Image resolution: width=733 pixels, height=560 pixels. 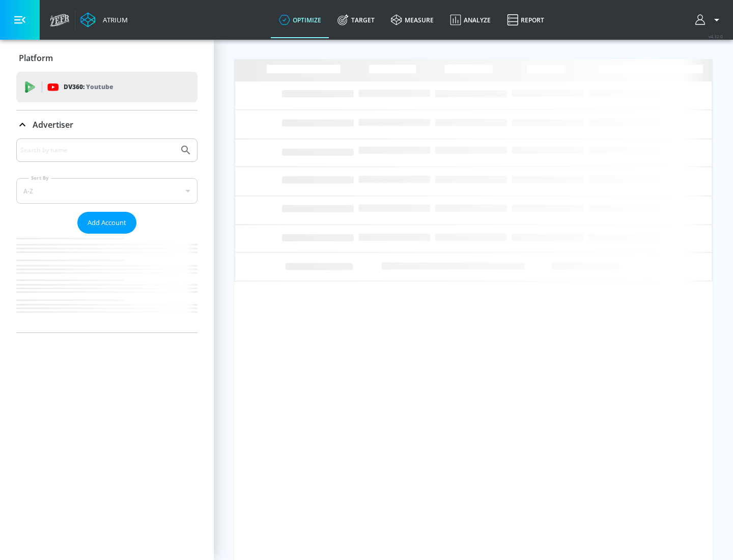 I want to click on button: Add Account, so click(x=107, y=222).